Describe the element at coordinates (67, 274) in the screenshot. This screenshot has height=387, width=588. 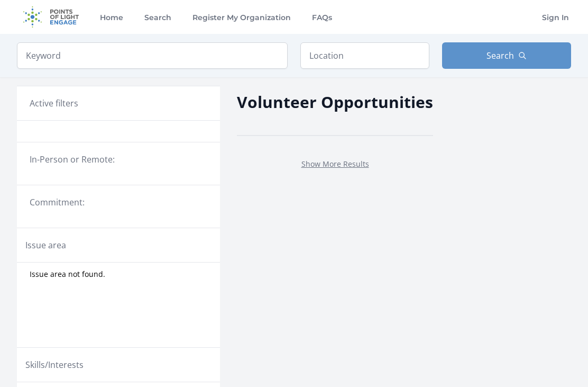
I see `span: Issue area not found.` at that location.